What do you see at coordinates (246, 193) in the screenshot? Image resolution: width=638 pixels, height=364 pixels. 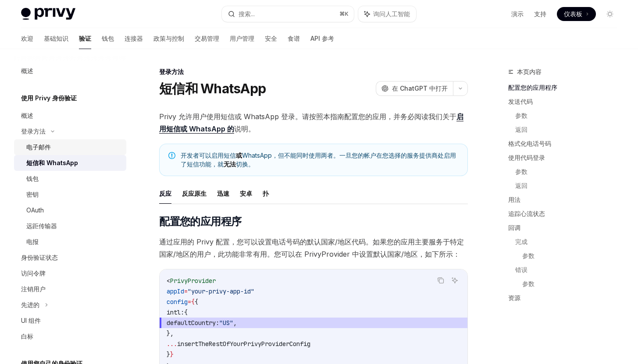 I see `button: 安卓` at bounding box center [246, 193].